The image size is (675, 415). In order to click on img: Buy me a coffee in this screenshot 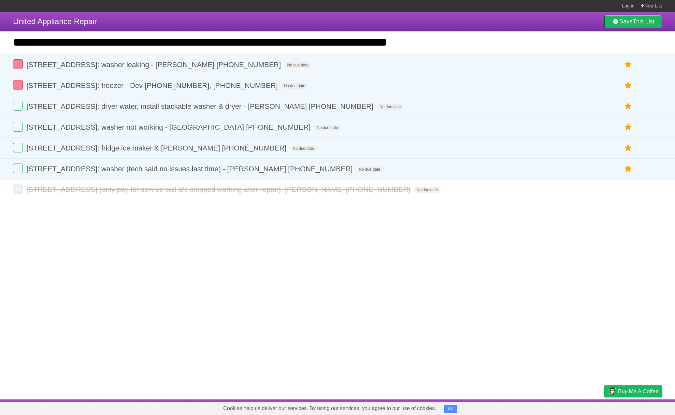, I will do `click(612, 391)`.